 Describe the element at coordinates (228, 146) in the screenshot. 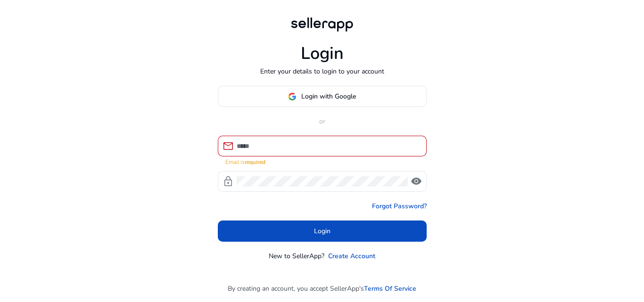

I see `span: mail` at that location.